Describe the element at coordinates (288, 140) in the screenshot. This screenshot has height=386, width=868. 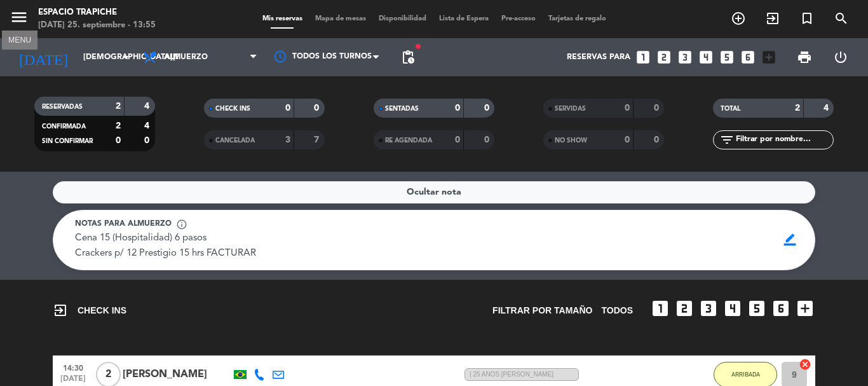
I see `strong: 3` at that location.